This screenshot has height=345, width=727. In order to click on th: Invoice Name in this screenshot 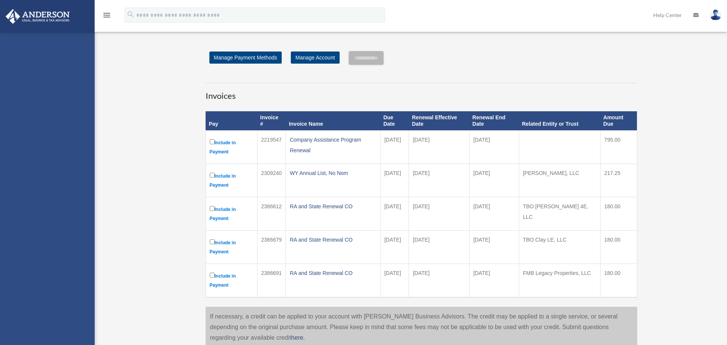, I will do `click(333, 121)`.